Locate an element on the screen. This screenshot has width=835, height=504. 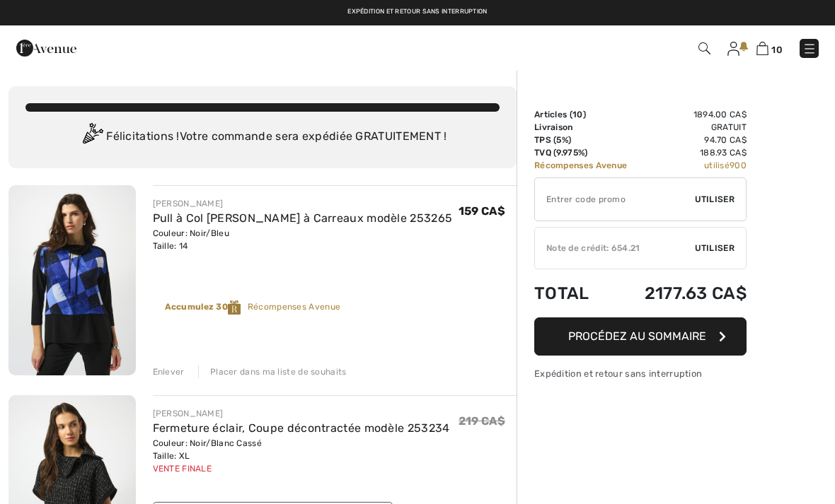
div: Enlever is located at coordinates (168, 372).